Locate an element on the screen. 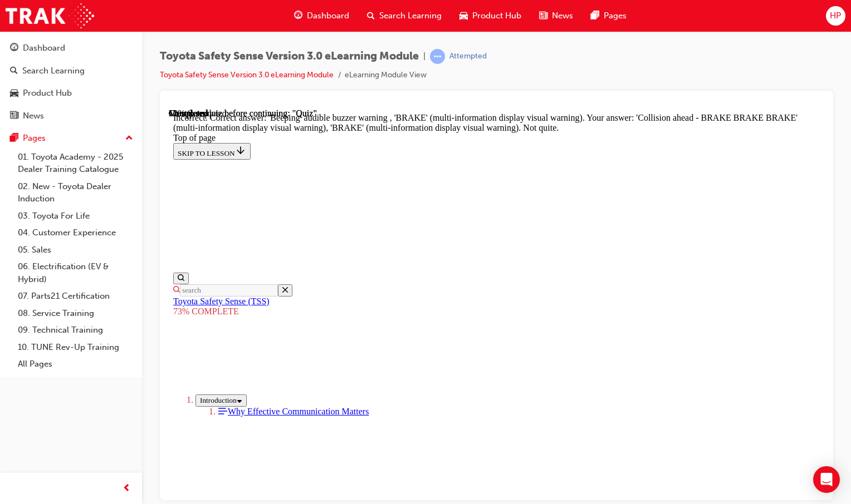 The image size is (851, 504). button: Toggle section: Introduction is located at coordinates (52, 292).